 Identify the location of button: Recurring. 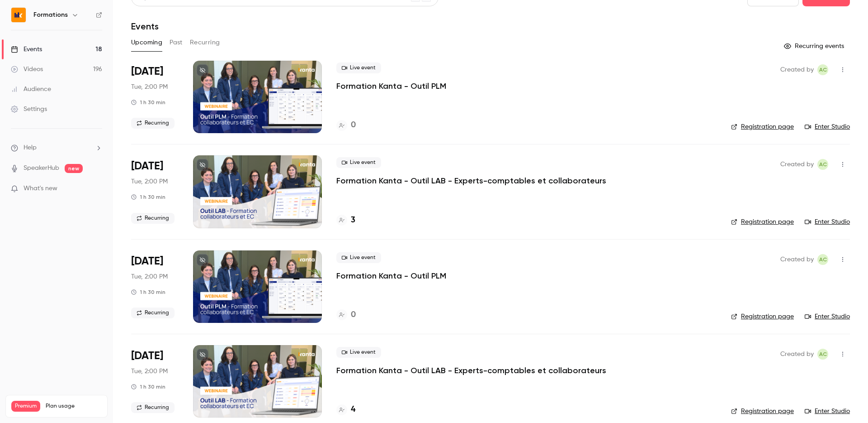
(205, 42).